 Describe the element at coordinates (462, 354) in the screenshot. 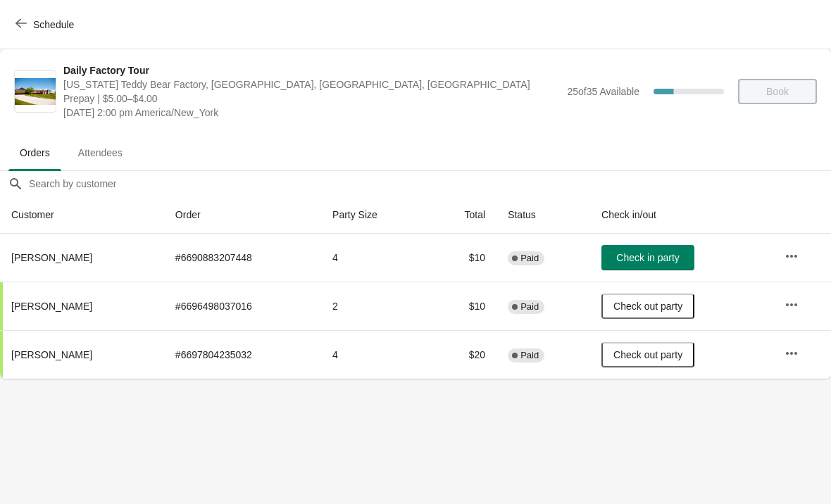

I see `td: $20` at that location.